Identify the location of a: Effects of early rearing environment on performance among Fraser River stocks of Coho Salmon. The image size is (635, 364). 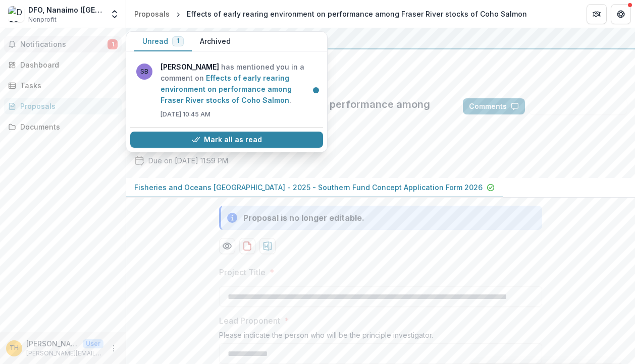
(226, 89).